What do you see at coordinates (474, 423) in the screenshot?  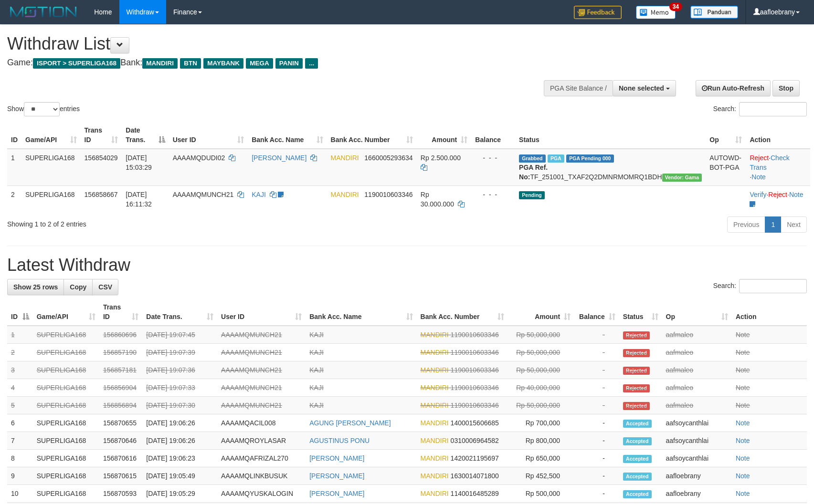 I see `span: Copy 1400015606685 to clipboard` at bounding box center [474, 423].